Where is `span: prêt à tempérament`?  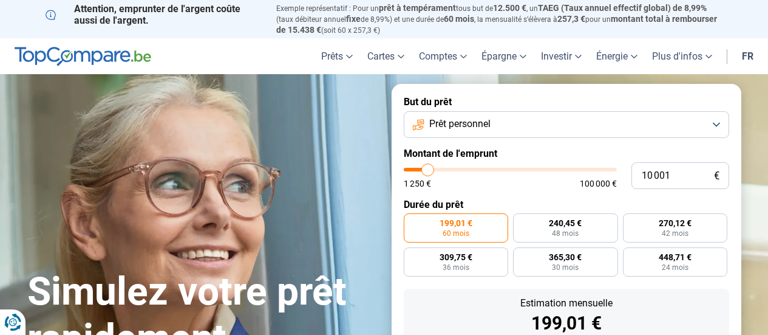
span: prêt à tempérament is located at coordinates (417, 8).